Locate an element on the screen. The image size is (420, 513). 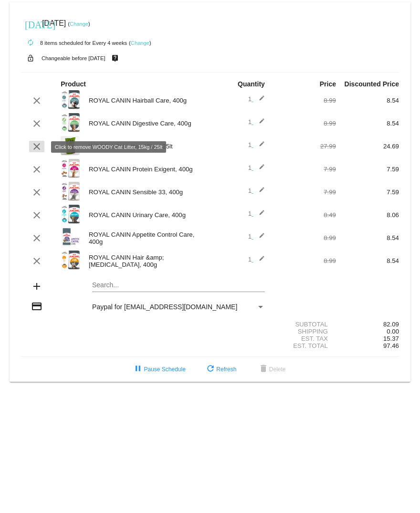
span: 0.00 is located at coordinates (393, 331).